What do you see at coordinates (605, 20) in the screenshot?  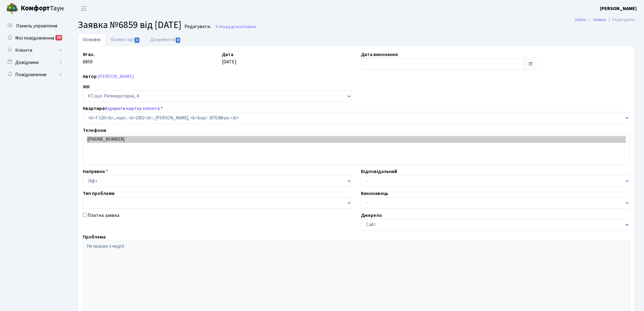 I see `nav: breadcrumb` at bounding box center [605, 20].